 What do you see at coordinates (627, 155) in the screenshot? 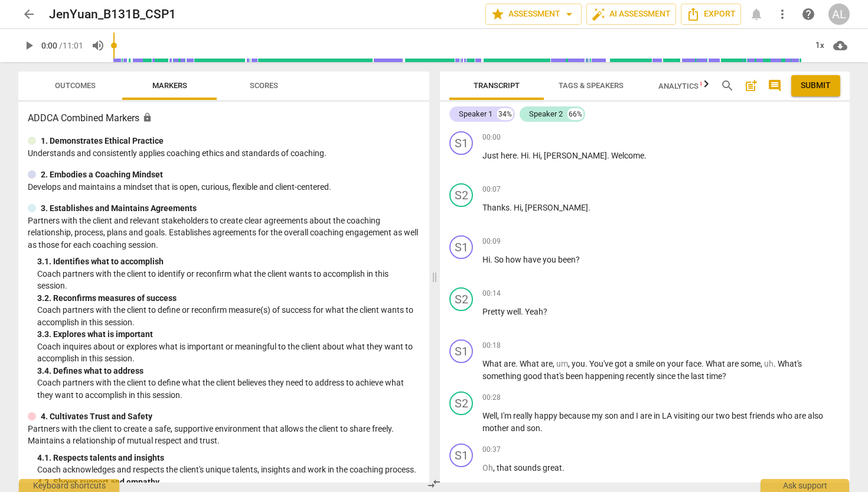
I see `span: Welcome` at bounding box center [627, 155].